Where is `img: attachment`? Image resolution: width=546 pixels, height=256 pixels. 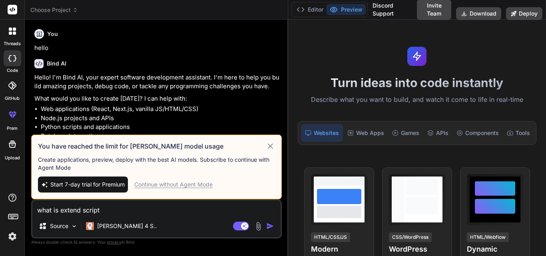
img: attachment is located at coordinates (258, 226).